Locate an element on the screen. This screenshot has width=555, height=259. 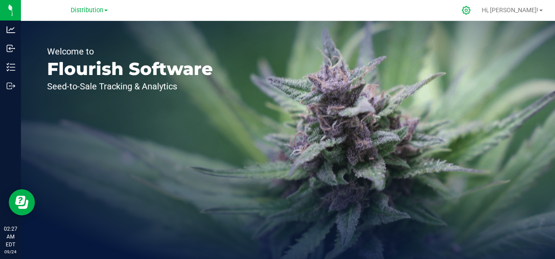
inline-svg: Analytics is located at coordinates (11, 30).